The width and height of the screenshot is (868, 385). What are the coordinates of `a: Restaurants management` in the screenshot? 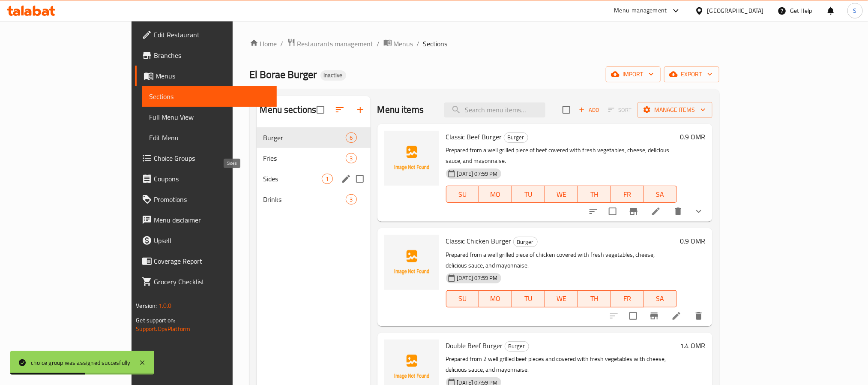 It's located at (331, 44).